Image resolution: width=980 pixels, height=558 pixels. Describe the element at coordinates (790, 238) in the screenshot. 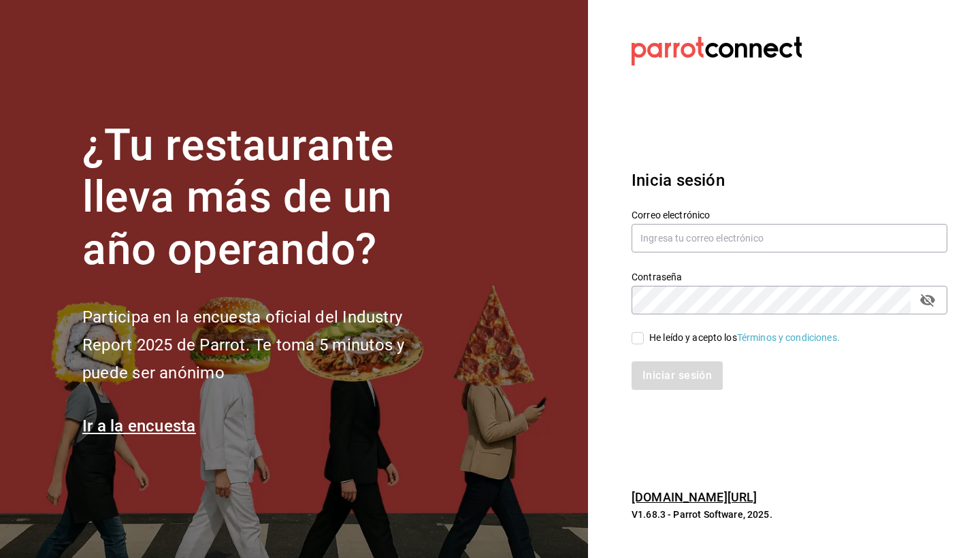

I see `input: Ingresa tu correo electrónico` at that location.